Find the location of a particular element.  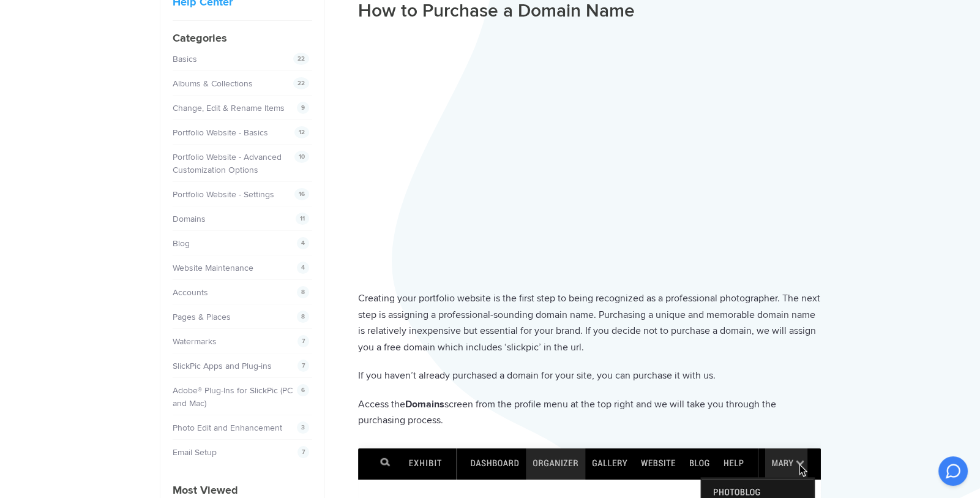

a: Portfolio Website - Basics is located at coordinates (220, 132).